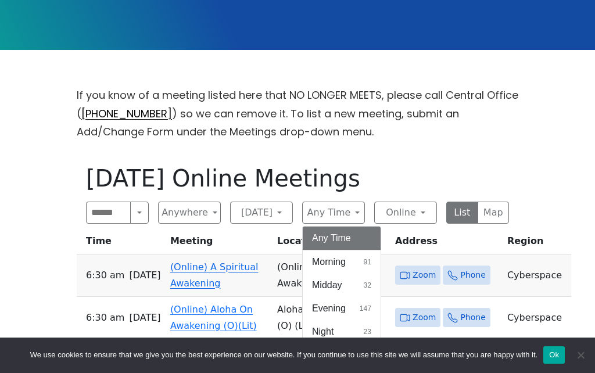 The image size is (595, 373). What do you see at coordinates (447, 244) in the screenshot?
I see `th: Address` at bounding box center [447, 244].